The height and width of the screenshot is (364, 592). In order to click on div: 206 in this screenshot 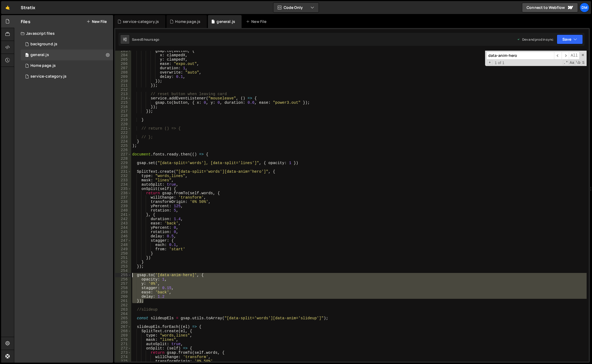, I will do `click(123, 64)`.